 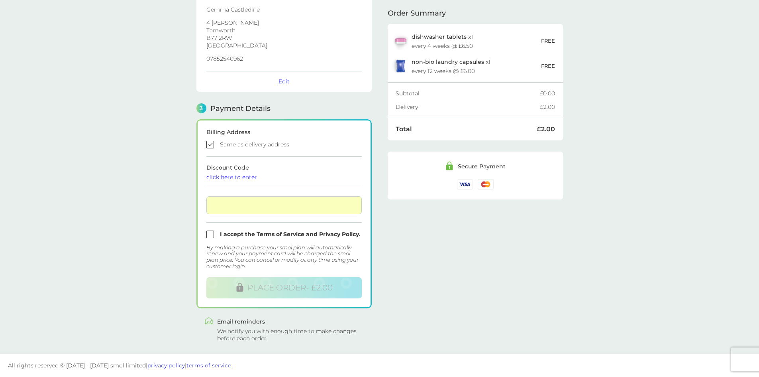 What do you see at coordinates (291, 321) in the screenshot?
I see `div: Email reminders` at bounding box center [291, 321].